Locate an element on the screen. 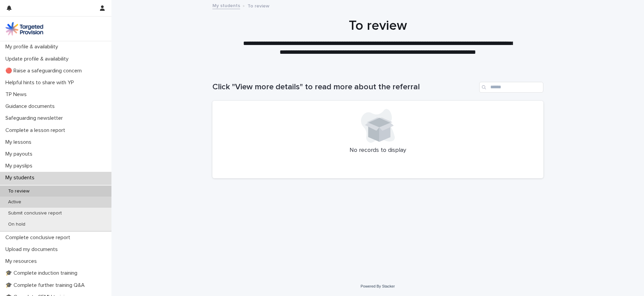 The height and width of the screenshot is (296, 644). p: No records to display is located at coordinates (378, 150).